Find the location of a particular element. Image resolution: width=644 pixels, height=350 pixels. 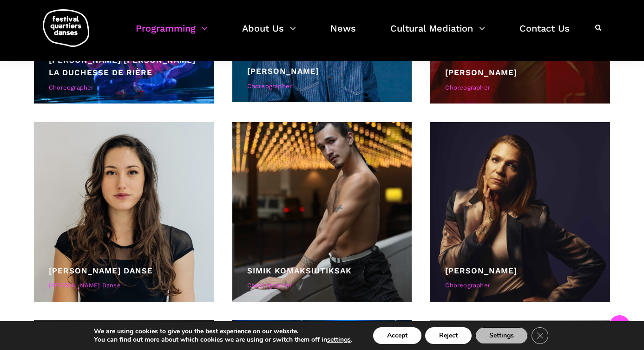

a: Cultural Mediation is located at coordinates (437, 34).